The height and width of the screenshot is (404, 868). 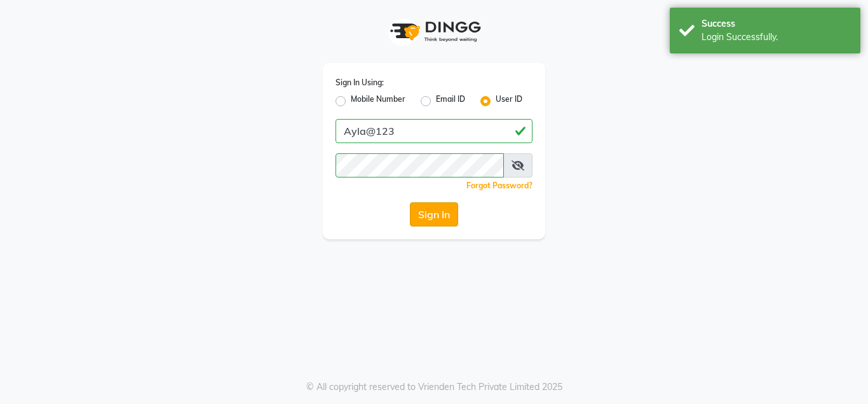 I want to click on img: logo1.svg, so click(x=434, y=31).